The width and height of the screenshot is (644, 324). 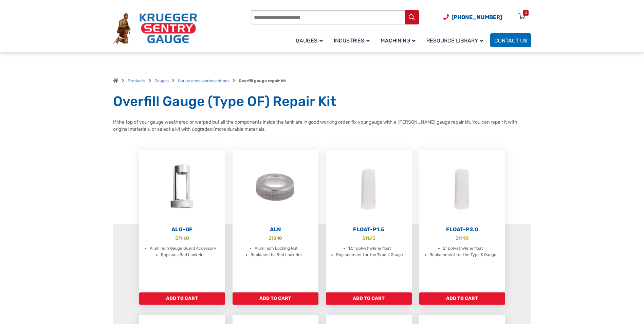 What do you see at coordinates (462, 221) in the screenshot?
I see `a: Float-P2.0 $11.90 2” polyethylene float Replacement for the Type K Gauge` at bounding box center [462, 221].